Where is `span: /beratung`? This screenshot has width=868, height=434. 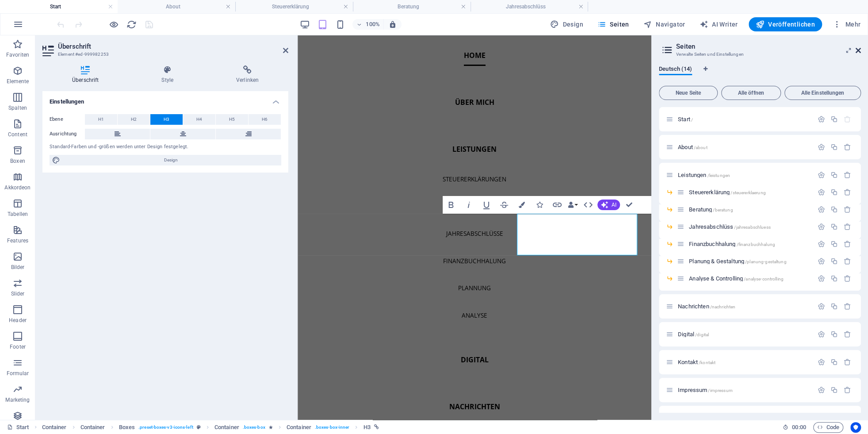
span: /beratung is located at coordinates (722, 210).